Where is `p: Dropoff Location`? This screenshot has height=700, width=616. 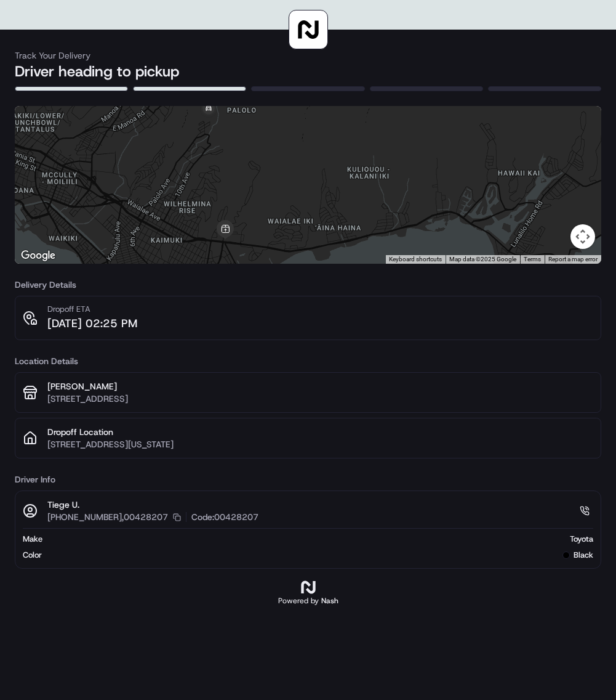 p: Dropoff Location is located at coordinates (320, 432).